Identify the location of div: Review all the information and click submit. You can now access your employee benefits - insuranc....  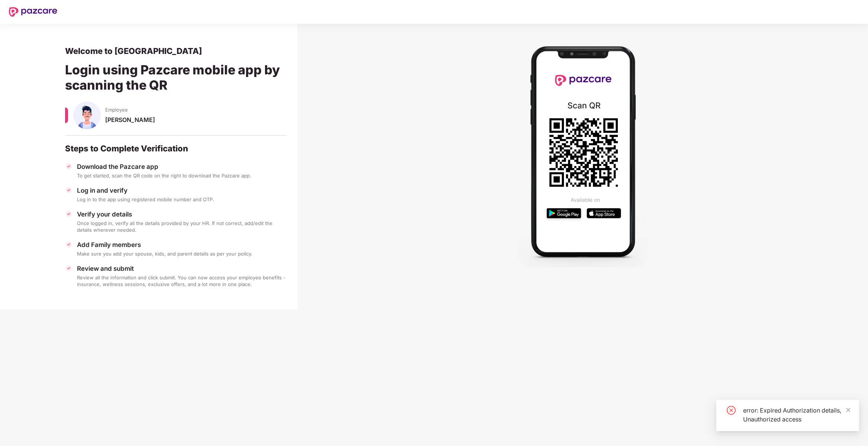
(181, 281).